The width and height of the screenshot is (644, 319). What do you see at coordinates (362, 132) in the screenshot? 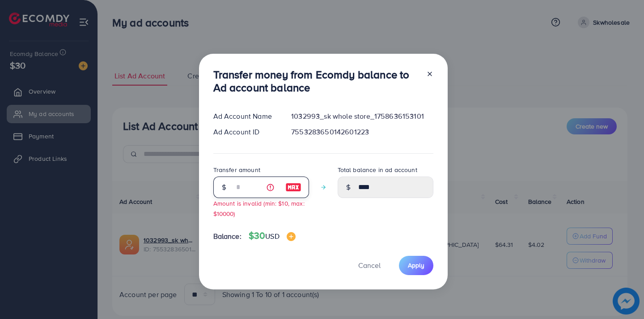
I see `div: 7553283650142601223` at bounding box center [362, 132].